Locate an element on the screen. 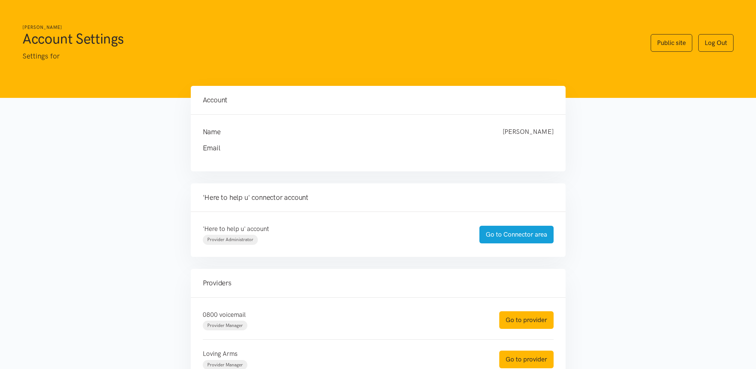 The width and height of the screenshot is (756, 369). h4: Providers is located at coordinates (378, 283).